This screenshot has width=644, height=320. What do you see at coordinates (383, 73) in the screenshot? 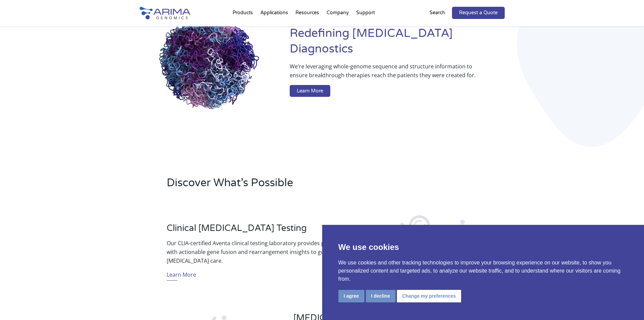
I see `p: We’re leveraging whole-genome sequence and structure information to ensure breakthrough therapies...` at bounding box center [383, 73].